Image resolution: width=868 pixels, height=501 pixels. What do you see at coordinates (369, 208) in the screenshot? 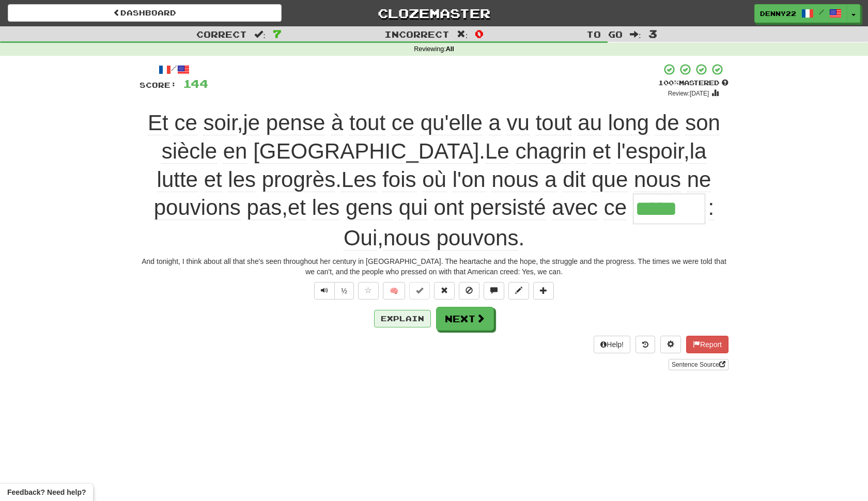
I see `span: gens` at bounding box center [369, 208].